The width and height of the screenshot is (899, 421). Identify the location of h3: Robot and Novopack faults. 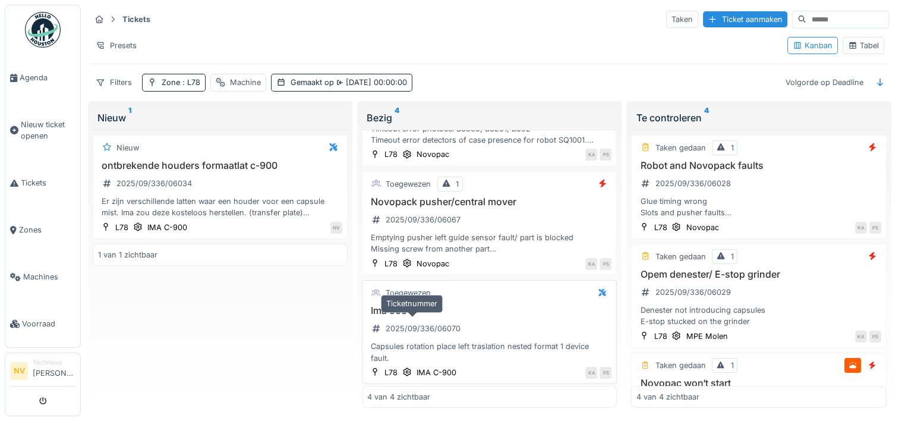
(759, 165).